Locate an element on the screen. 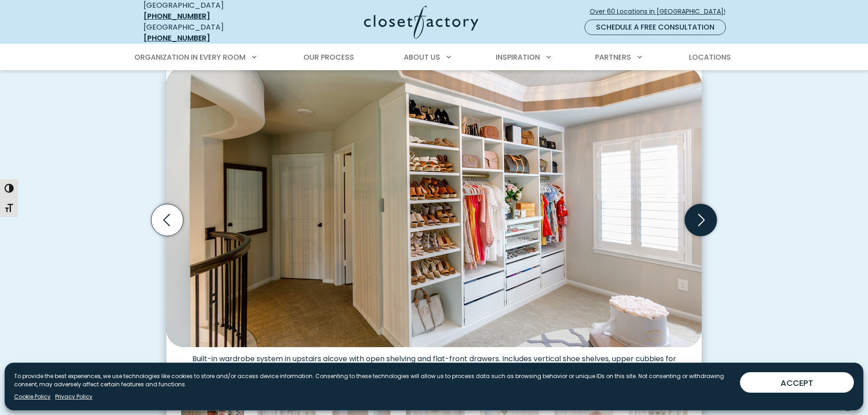 This screenshot has width=868, height=415. span: About Us is located at coordinates (422, 57).